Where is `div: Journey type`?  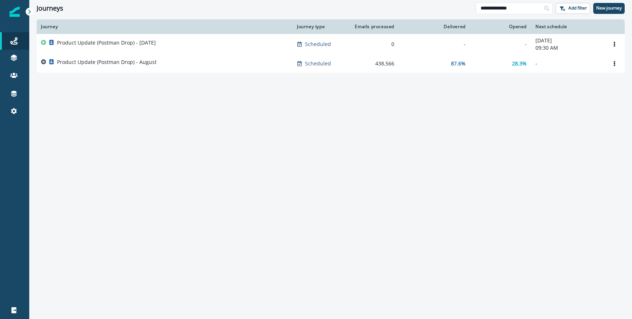
div: Journey type is located at coordinates (320, 27).